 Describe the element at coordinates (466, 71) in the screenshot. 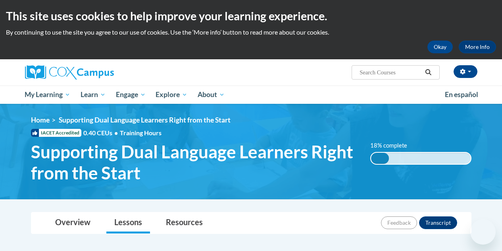

I see `button: Account Settings` at that location.